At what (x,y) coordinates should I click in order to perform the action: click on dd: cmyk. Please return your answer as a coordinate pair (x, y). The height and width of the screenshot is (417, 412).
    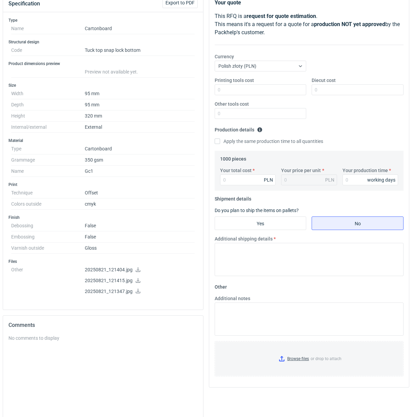
    Looking at the image, I should click on (140, 204).